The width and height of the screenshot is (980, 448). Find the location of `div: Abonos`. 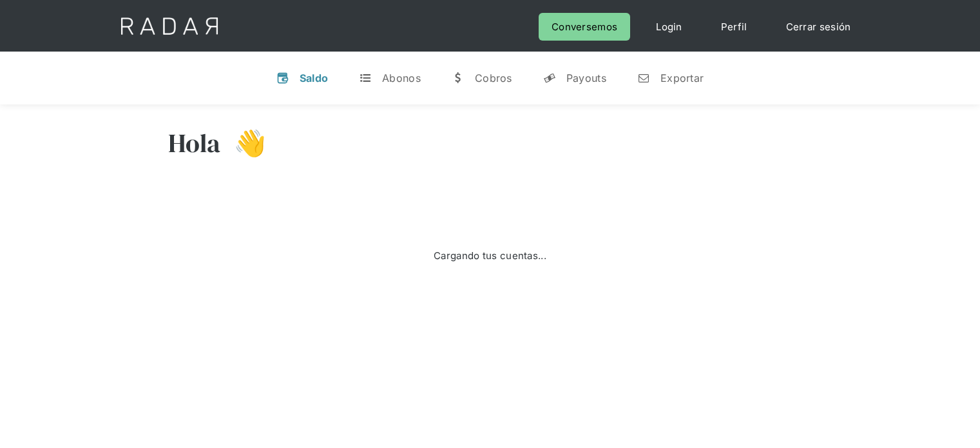

div: Abonos is located at coordinates (401, 78).